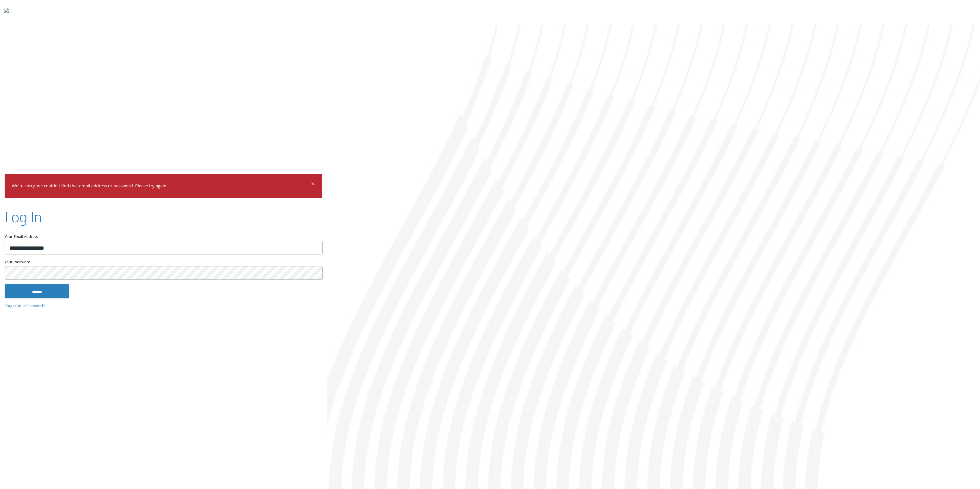  What do you see at coordinates (25, 306) in the screenshot?
I see `a: Forgot Your Password?` at bounding box center [25, 306].